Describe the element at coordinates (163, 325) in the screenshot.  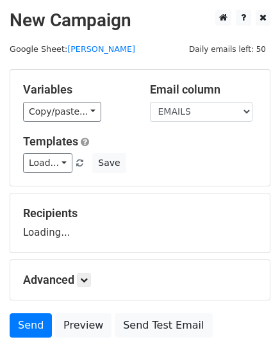
I see `a: Send Test Email` at that location.